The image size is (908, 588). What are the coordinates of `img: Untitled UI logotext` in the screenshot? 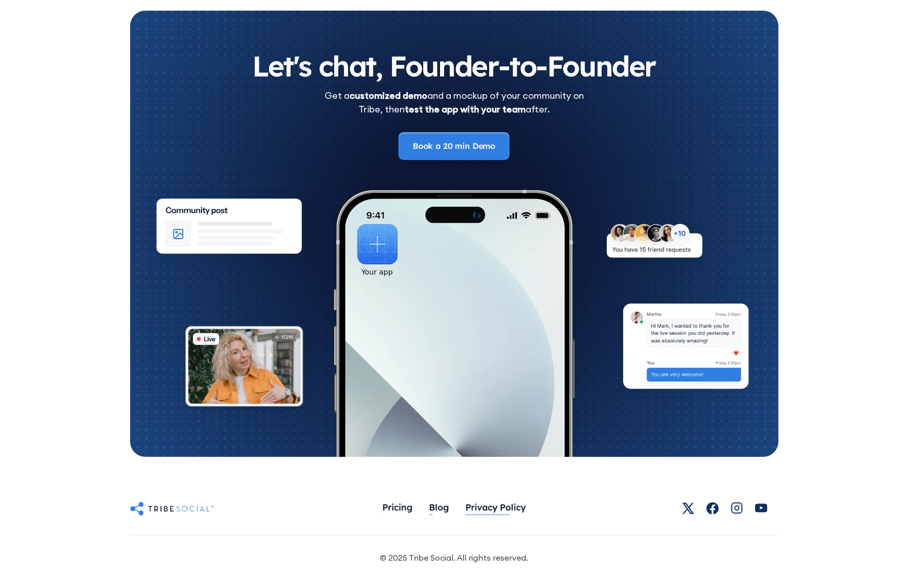 It's located at (172, 508).